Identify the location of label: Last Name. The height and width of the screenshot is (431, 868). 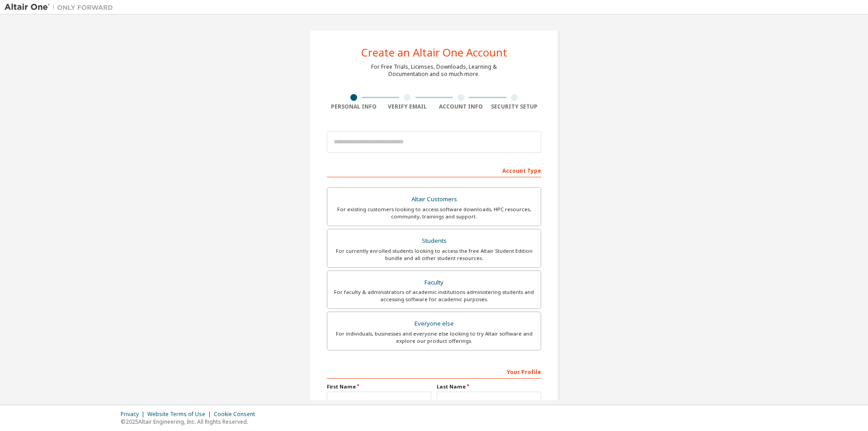
(488, 386).